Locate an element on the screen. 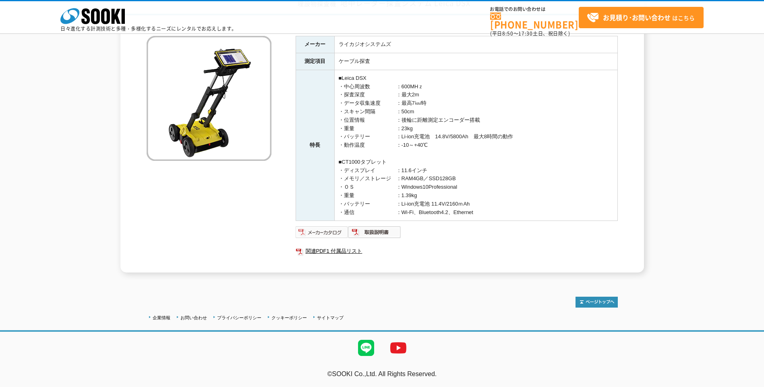 This screenshot has width=764, height=387. a: クッキーポリシー is located at coordinates (289, 317).